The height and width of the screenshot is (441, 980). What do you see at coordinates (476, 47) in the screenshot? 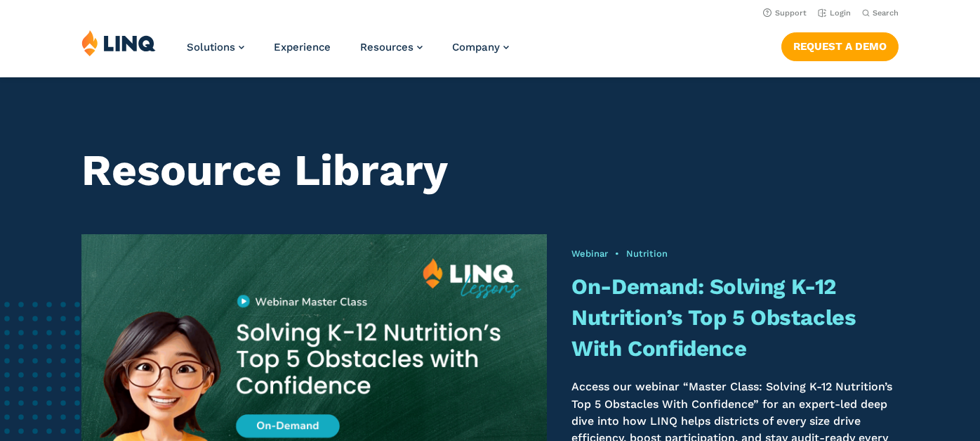
I see `span: Company` at bounding box center [476, 47].